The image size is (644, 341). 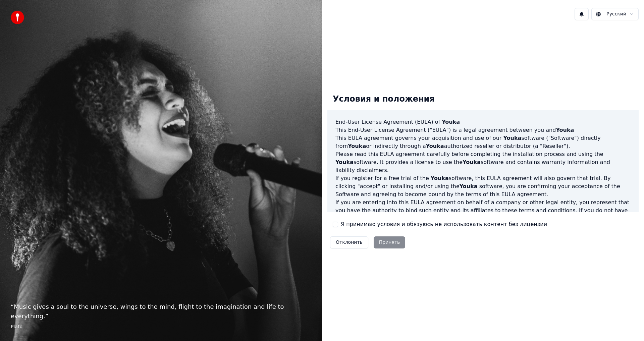 What do you see at coordinates (161, 327) in the screenshot?
I see `footer: Plato` at bounding box center [161, 327].